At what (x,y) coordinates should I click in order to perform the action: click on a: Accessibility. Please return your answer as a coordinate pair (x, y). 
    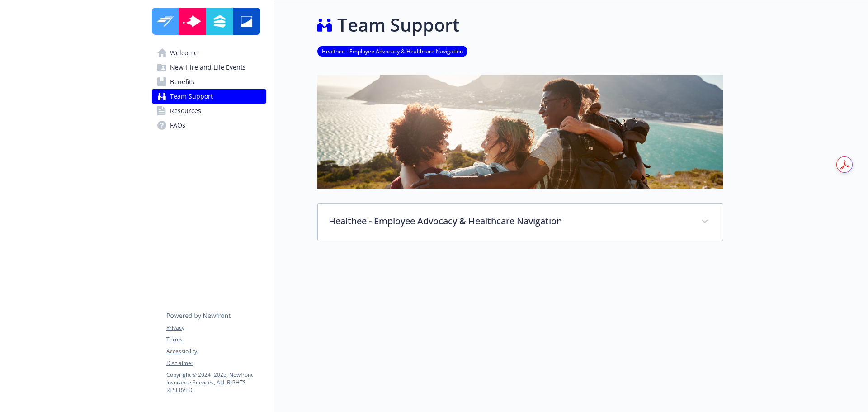
    Looking at the image, I should click on (216, 351).